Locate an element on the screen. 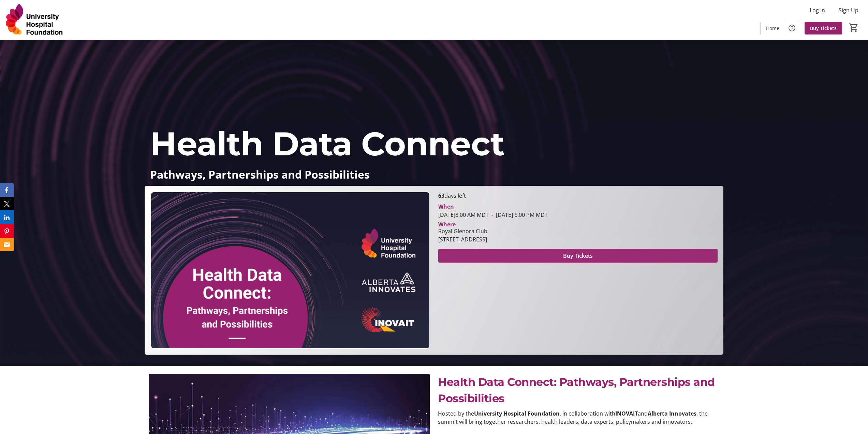  button: Buy Tickets is located at coordinates (578, 256).